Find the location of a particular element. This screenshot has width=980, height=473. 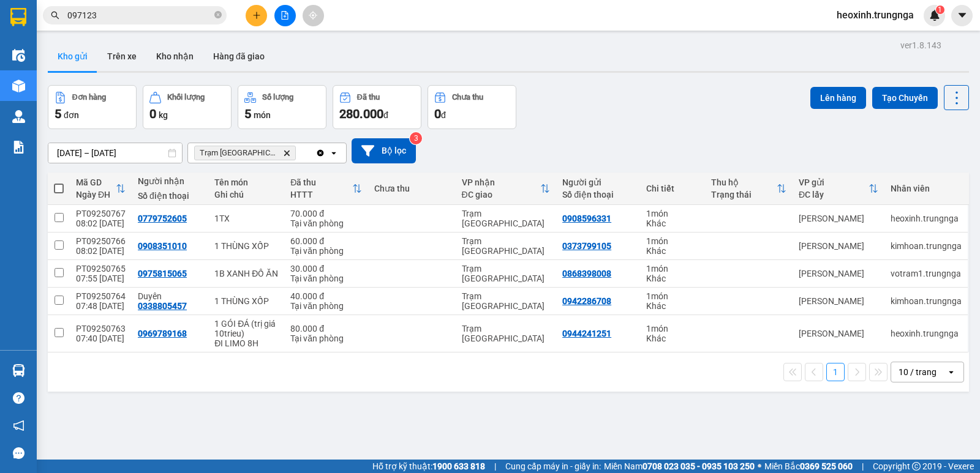

button: caret-down is located at coordinates (962, 15).